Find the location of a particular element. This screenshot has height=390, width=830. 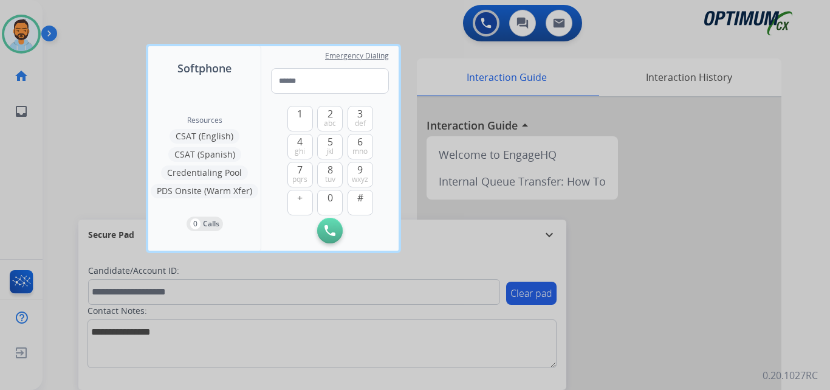

button: 0 is located at coordinates (330, 202).